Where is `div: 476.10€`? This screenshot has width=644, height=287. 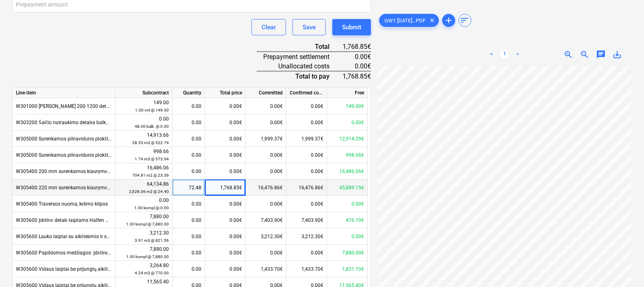
div: 476.10€ is located at coordinates (348, 220).